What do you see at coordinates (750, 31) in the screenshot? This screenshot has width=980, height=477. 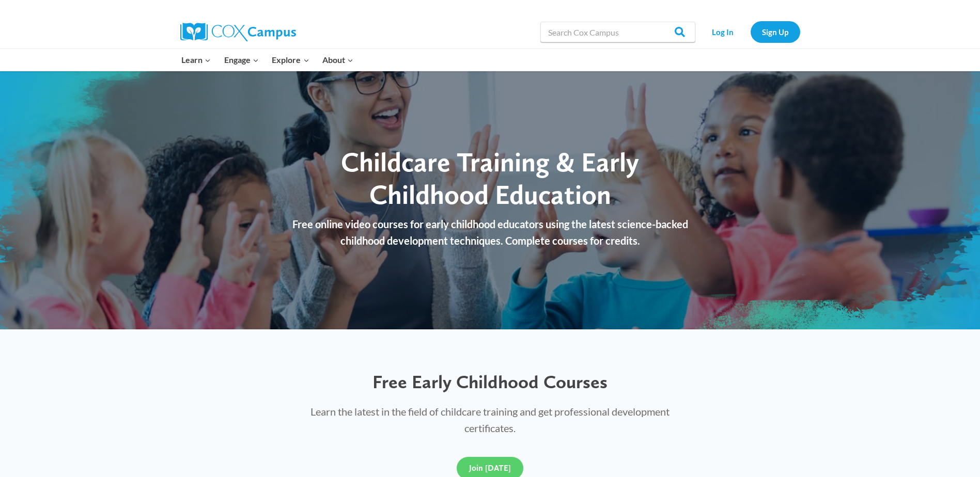 I see `nav: Secondary Navigation` at bounding box center [750, 31].